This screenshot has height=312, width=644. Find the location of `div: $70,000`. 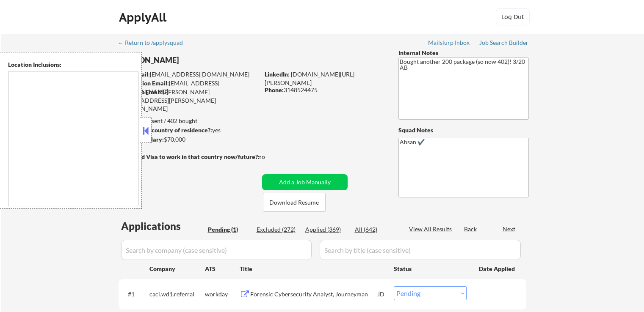

div: $70,000 is located at coordinates (188, 140).